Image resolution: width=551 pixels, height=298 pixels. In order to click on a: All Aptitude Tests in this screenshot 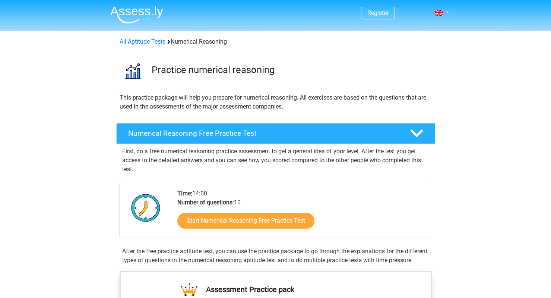, I will do `click(142, 41)`.